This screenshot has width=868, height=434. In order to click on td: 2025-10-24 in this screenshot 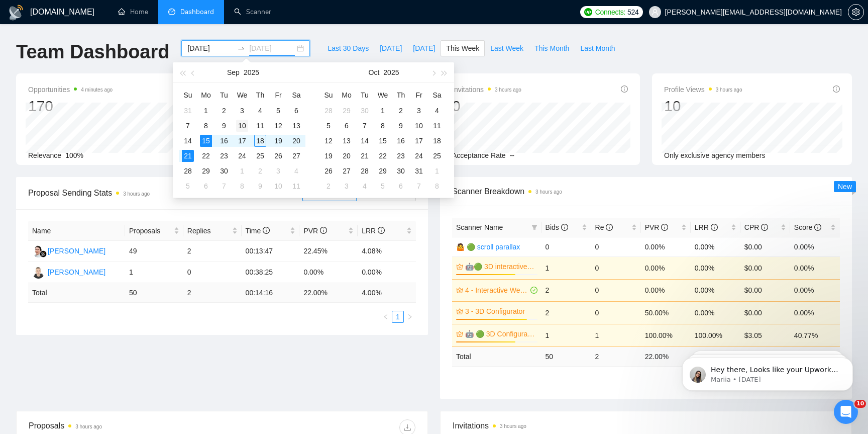, I will do `click(419, 156)`.